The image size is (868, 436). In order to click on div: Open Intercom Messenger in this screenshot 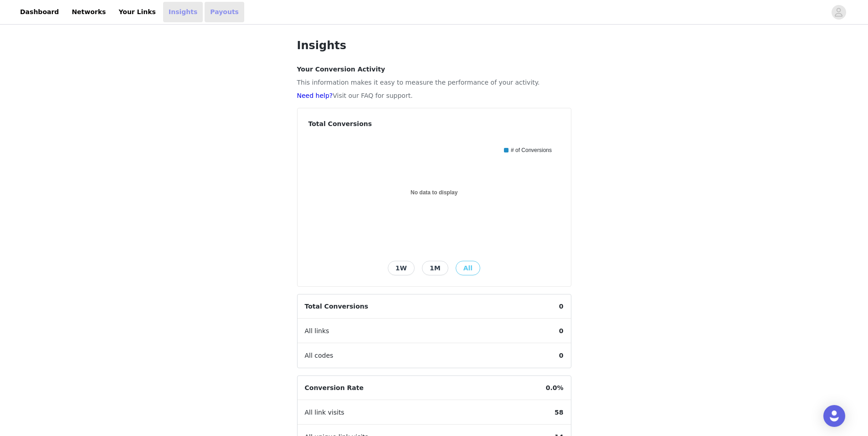, I will do `click(834, 416)`.